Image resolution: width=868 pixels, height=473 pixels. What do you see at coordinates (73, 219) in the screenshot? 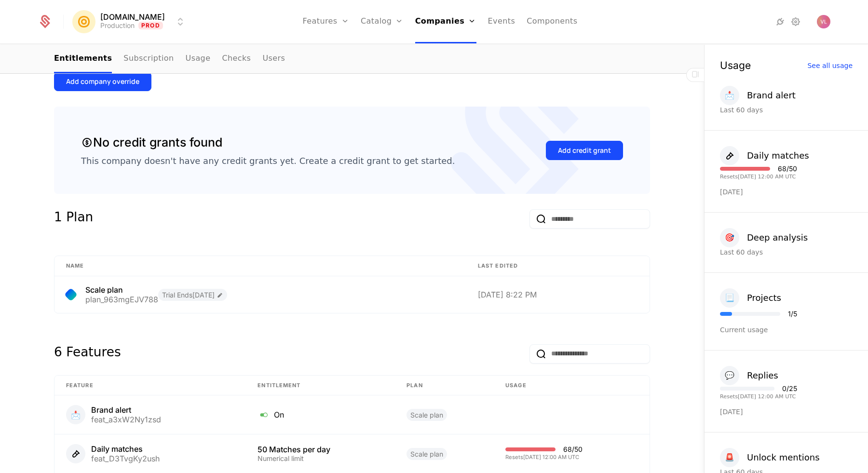
I see `div: 1 Plan` at bounding box center [73, 219].